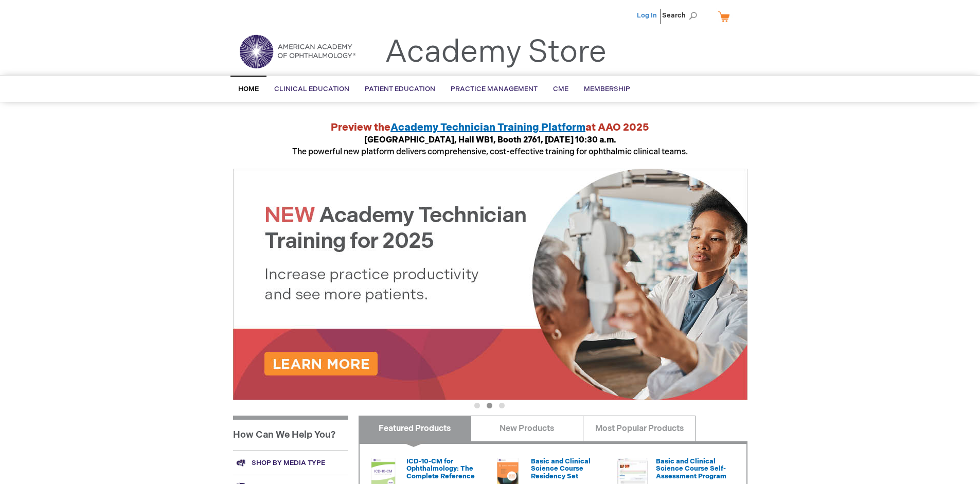 This screenshot has height=484, width=980. Describe the element at coordinates (312, 89) in the screenshot. I see `span: Clinical Education` at that location.